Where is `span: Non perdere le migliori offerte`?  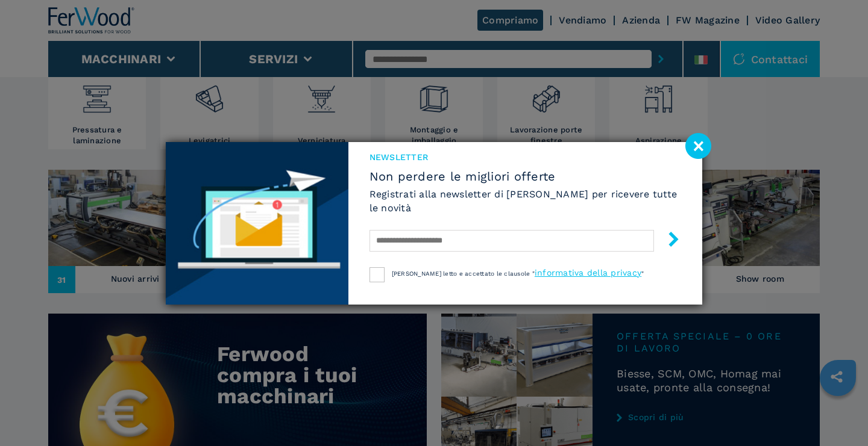 span: Non perdere le migliori offerte is located at coordinates (525, 177).